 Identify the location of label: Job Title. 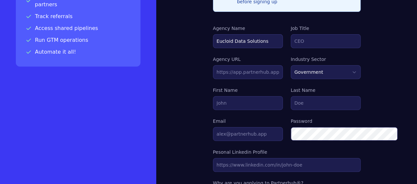
(325, 28).